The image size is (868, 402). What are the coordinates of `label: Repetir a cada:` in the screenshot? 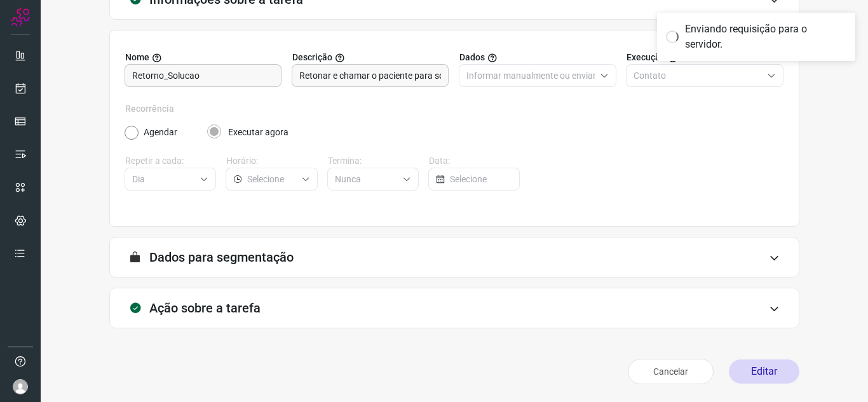 It's located at (170, 161).